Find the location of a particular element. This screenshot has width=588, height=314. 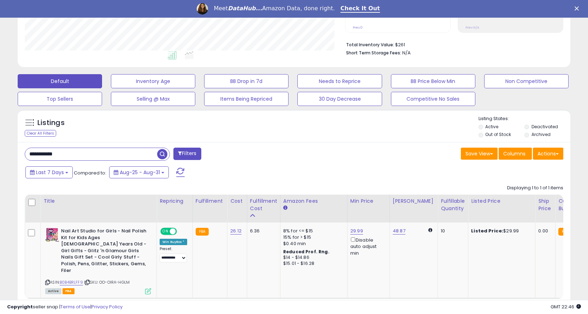

div: ASIN: is located at coordinates (98, 261).